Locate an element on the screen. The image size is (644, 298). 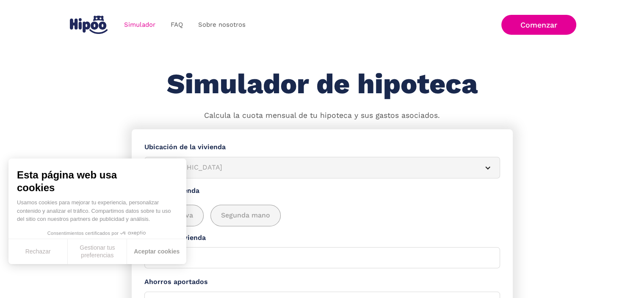
label: Ubicación de la vivienda is located at coordinates (322, 147).